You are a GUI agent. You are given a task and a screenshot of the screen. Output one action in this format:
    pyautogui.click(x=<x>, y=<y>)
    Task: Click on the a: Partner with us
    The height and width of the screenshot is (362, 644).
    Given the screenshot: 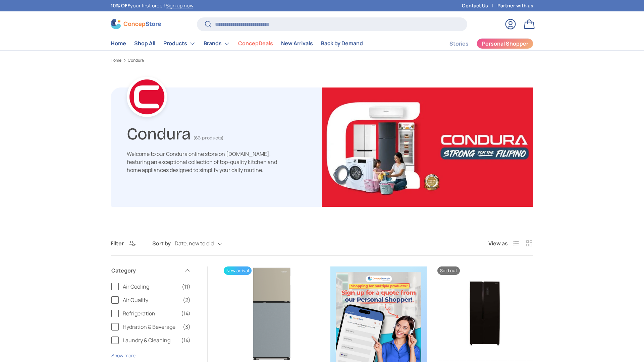 What is the action you would take?
    pyautogui.click(x=515, y=6)
    